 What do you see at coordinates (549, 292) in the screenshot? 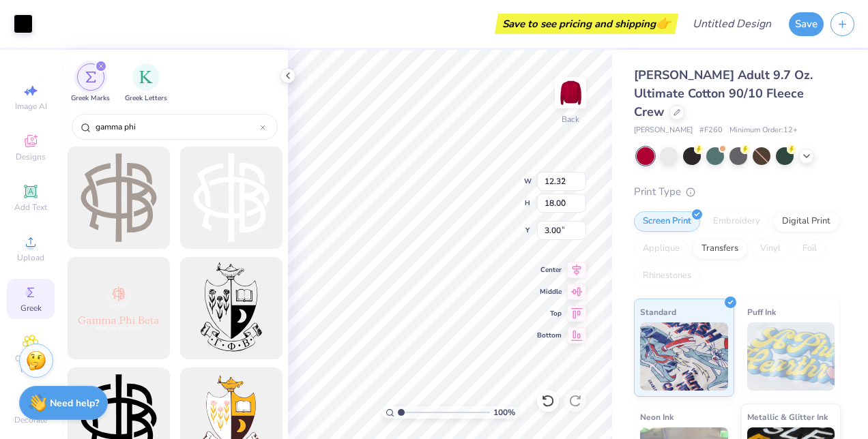
I see `span: Middle` at bounding box center [549, 292].